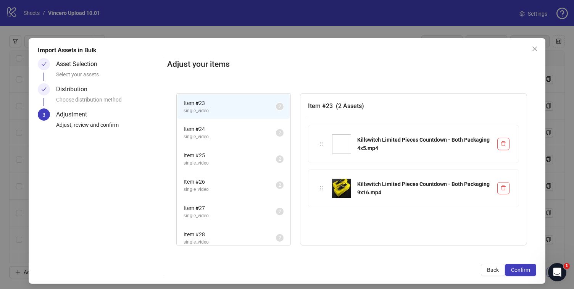  I want to click on span: Item # 23, so click(230, 103).